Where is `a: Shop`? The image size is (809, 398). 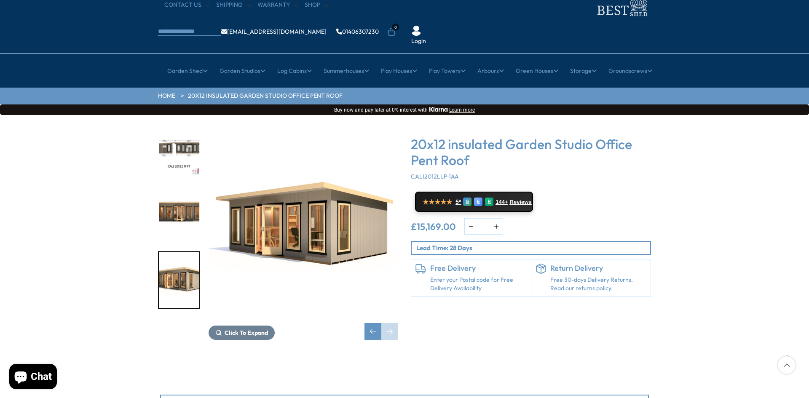
a: Shop is located at coordinates (316, 5).